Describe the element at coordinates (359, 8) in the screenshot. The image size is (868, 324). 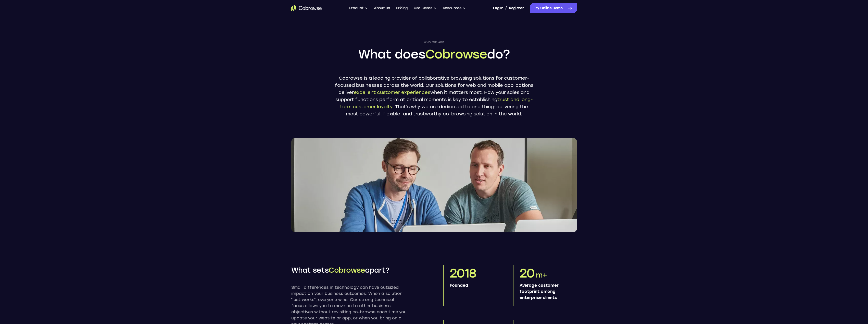
I see `button: Product` at that location.